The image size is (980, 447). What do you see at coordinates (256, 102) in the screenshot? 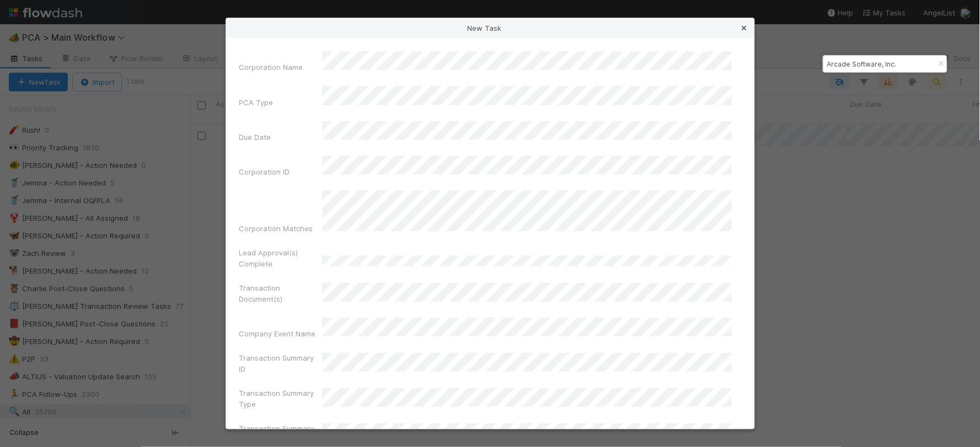
I see `label: PCA Type` at bounding box center [256, 102].